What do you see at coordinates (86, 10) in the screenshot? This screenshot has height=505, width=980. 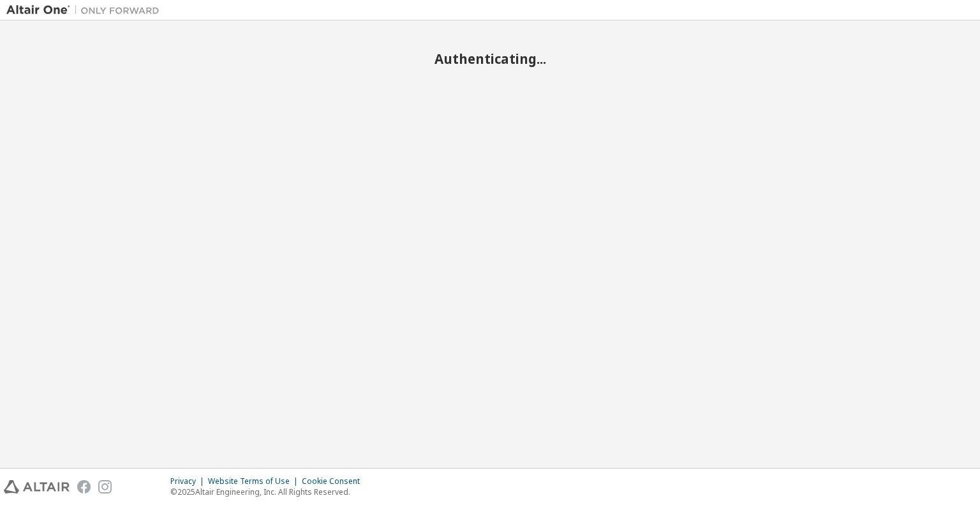 I see `img: Altair One` at bounding box center [86, 10].